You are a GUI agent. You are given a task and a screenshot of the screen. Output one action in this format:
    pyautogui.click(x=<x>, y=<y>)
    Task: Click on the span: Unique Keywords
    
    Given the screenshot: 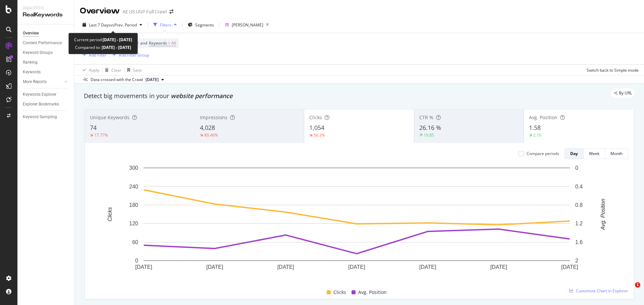 What is the action you would take?
    pyautogui.click(x=110, y=117)
    